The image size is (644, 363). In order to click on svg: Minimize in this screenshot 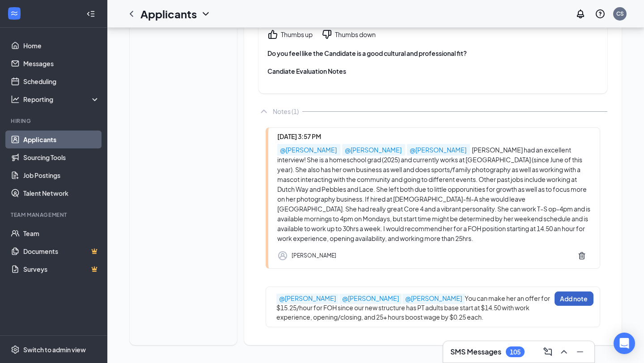, I will do `click(580, 351)`.